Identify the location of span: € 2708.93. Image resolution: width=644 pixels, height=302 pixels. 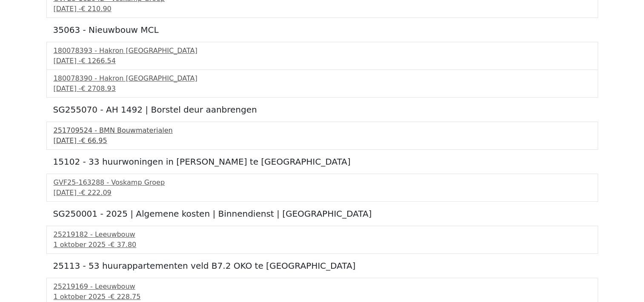
(98, 88).